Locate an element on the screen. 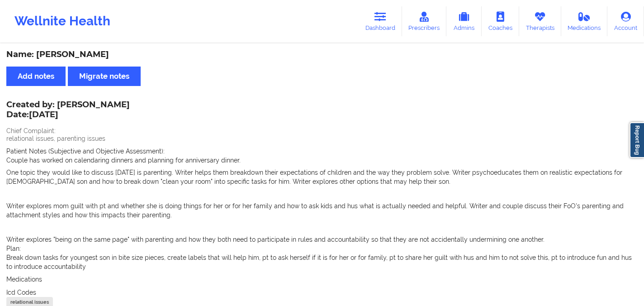 This screenshot has height=306, width=644. span: Patient Notes (Subjective and Objective Assessment): is located at coordinates (86, 151).